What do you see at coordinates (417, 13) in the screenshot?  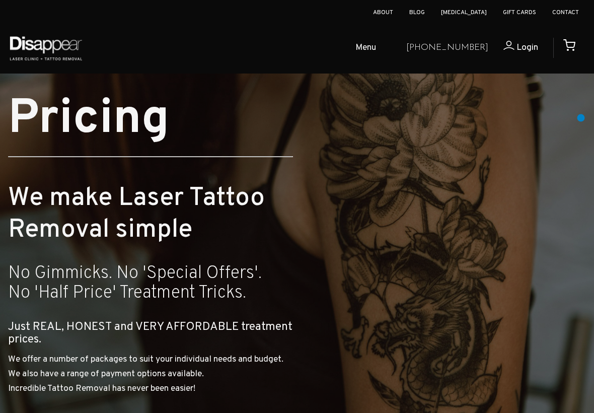 I see `a: Blog` at bounding box center [417, 13].